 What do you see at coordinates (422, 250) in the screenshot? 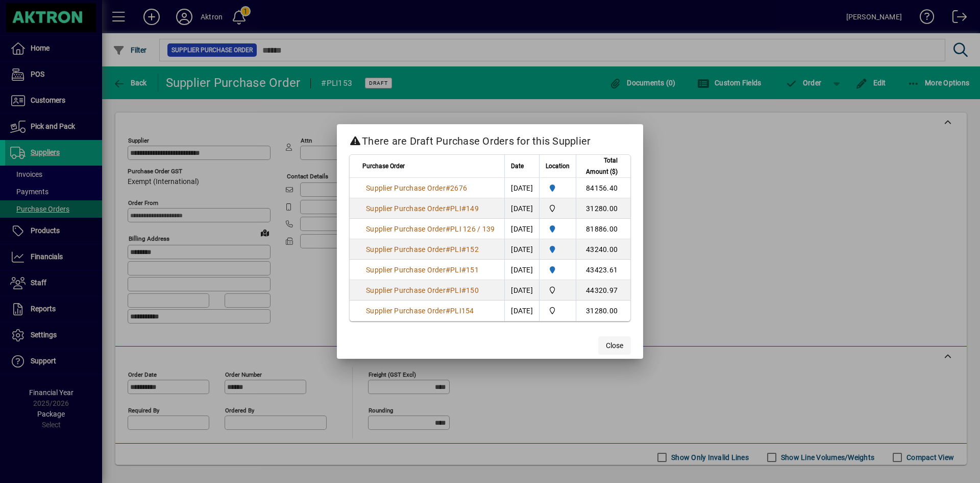
I see `a: Supplier Purchase Order#PLI#152` at bounding box center [422, 250].